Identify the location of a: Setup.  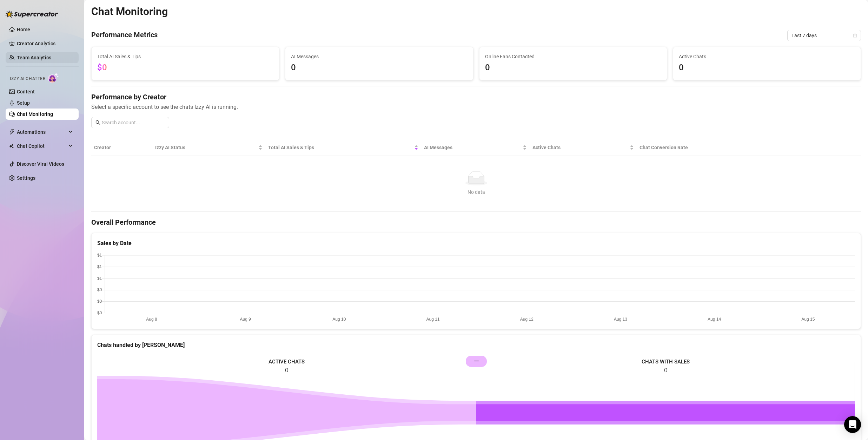
(23, 103).